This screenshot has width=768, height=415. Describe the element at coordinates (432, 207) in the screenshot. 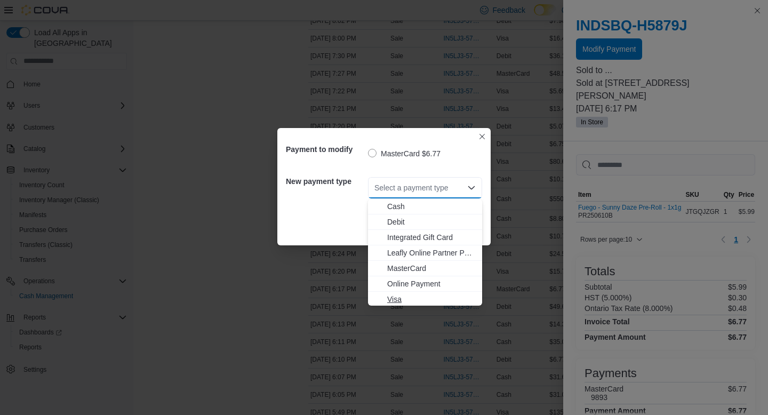

I see `span: Cash` at that location.